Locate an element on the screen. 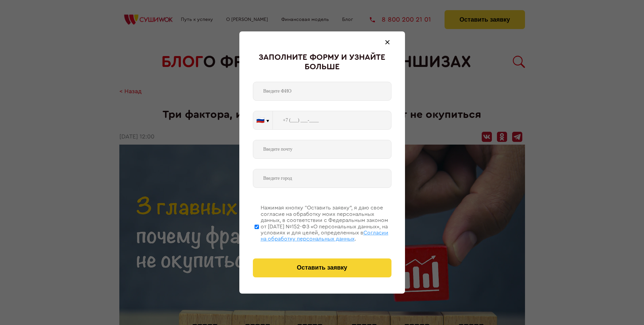 This screenshot has width=644, height=325. input: Введите город is located at coordinates (322, 178).